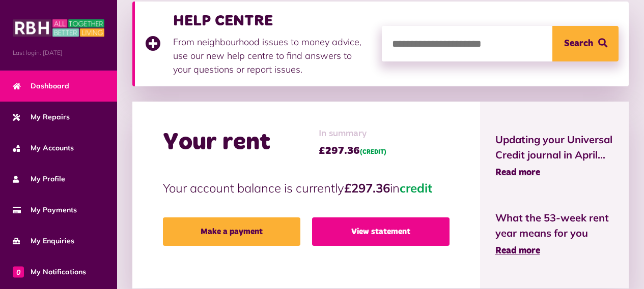 The image size is (644, 289). What do you see at coordinates (373, 152) in the screenshot?
I see `span: (CREDIT)` at bounding box center [373, 152].